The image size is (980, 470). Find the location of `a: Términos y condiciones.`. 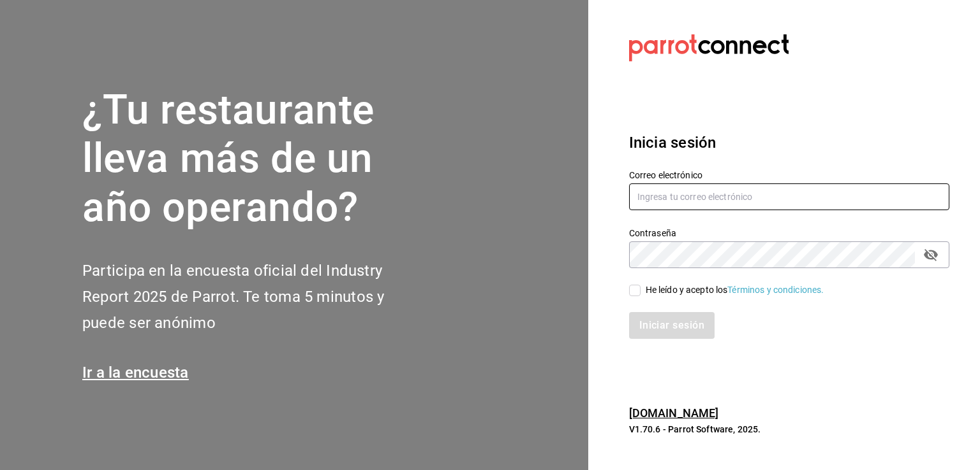

a: Términos y condiciones. is located at coordinates (775, 290).